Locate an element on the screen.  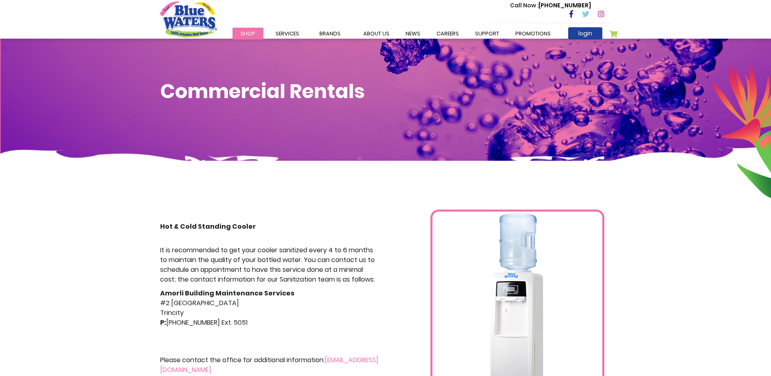
a: careers is located at coordinates (448, 33).